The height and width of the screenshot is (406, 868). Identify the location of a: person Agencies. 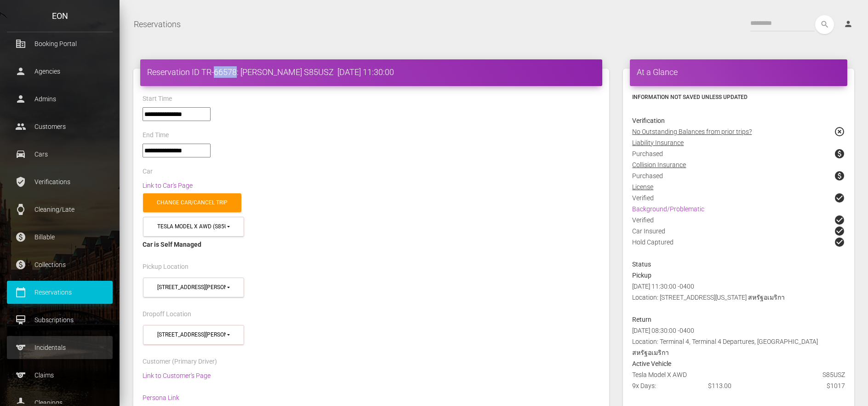
(59, 71).